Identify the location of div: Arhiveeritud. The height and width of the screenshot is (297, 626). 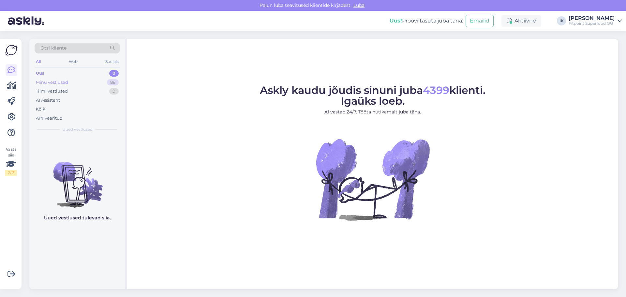
(49, 118).